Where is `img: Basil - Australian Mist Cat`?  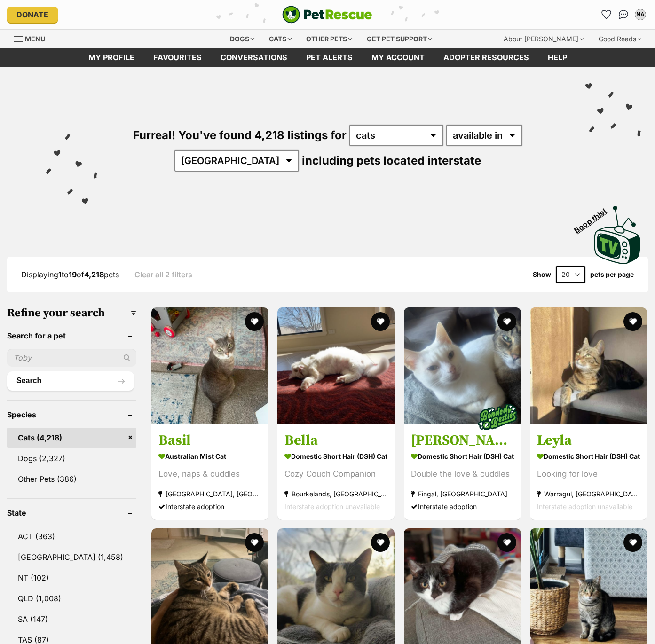 img: Basil - Australian Mist Cat is located at coordinates (210, 366).